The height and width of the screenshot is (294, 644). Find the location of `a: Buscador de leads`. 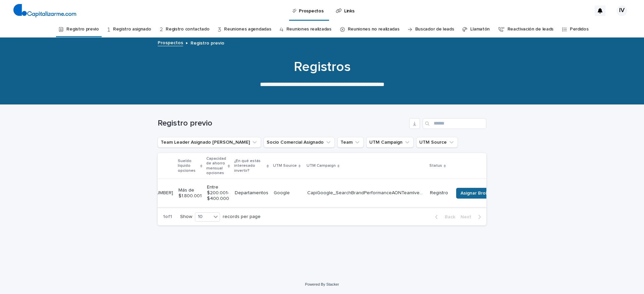

a: Buscador de leads is located at coordinates (435, 29).